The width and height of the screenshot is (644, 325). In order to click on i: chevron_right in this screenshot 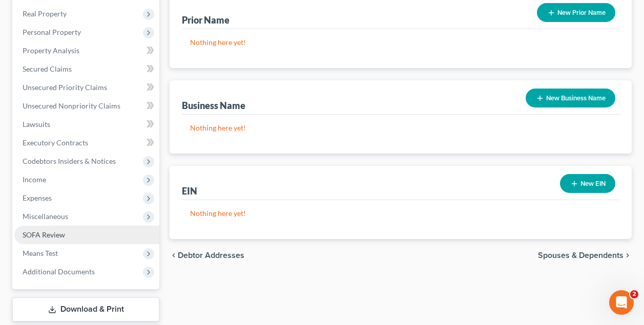, I will do `click(628, 255)`.